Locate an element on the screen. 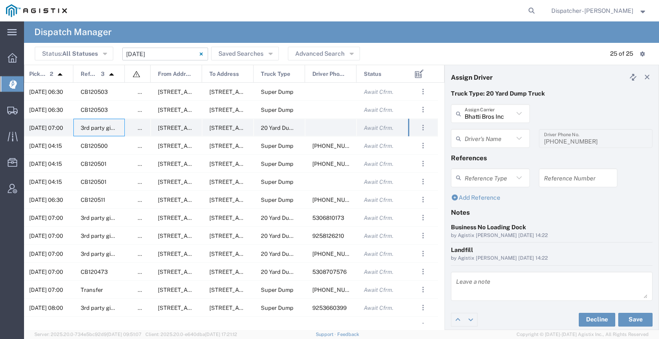  span: 50 Kentucky Ave, Woodland, California, 95695, United States is located at coordinates (216, 290).